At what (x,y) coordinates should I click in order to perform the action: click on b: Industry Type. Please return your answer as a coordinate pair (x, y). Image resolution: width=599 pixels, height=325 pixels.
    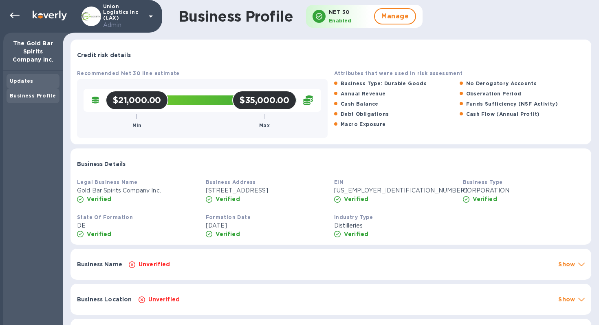
    Looking at the image, I should click on (353, 217).